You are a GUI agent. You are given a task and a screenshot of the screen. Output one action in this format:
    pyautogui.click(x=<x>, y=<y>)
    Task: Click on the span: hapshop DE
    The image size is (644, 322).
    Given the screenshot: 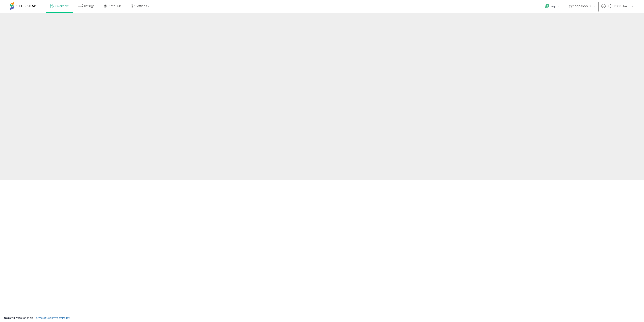 What is the action you would take?
    pyautogui.click(x=583, y=6)
    